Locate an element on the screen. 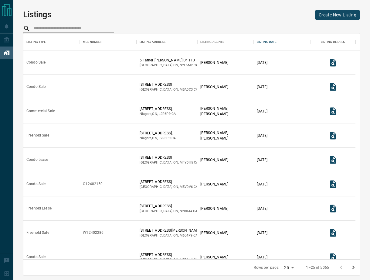 The height and width of the screenshot is (280, 370). span: m6e4p9 is located at coordinates (186, 235).